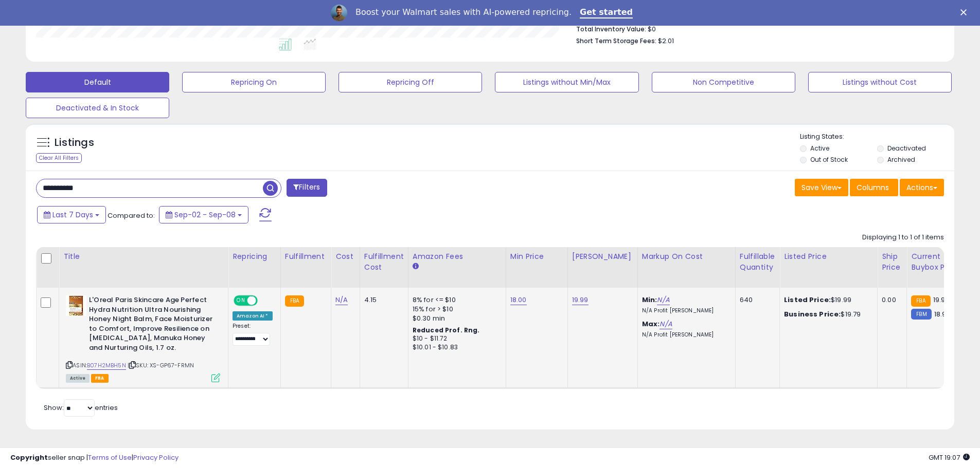  What do you see at coordinates (812, 314) in the screenshot?
I see `b: Business Price:` at bounding box center [812, 314].